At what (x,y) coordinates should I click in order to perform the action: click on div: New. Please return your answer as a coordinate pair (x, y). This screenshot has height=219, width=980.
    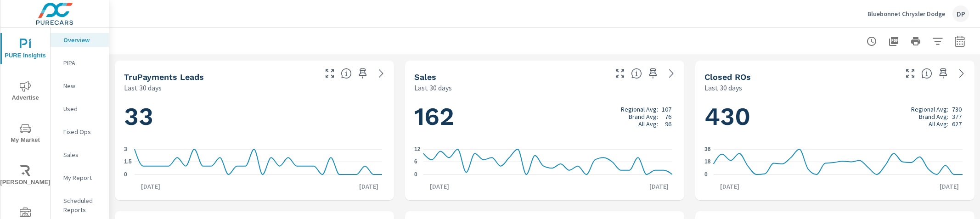
    Looking at the image, I should click on (80, 85).